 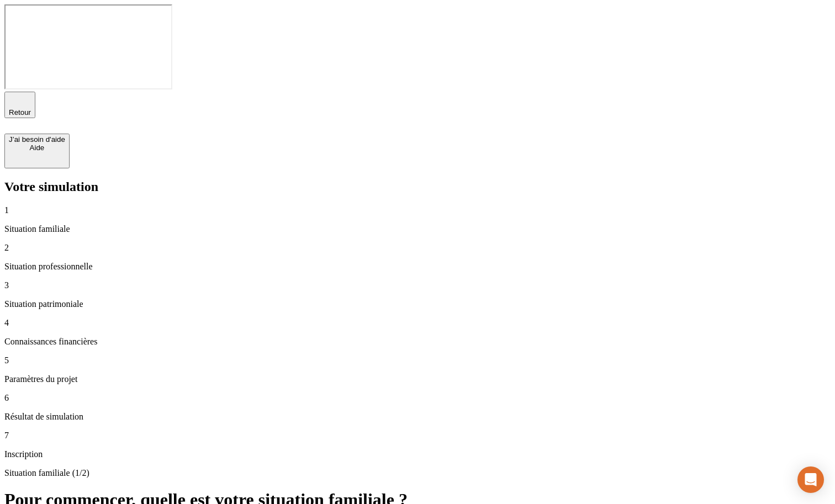 What do you see at coordinates (418, 186) in the screenshot?
I see `h2: Votre simulation` at bounding box center [418, 186].